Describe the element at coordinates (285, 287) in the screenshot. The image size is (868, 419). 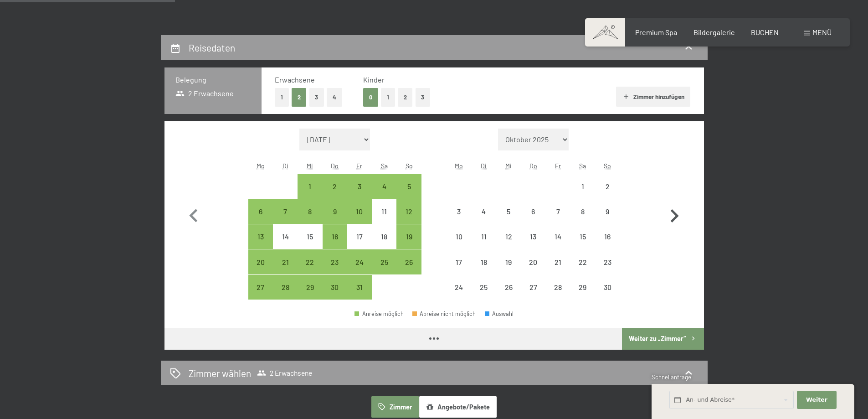
I see `div: Tue Oct 28 2025` at that location.